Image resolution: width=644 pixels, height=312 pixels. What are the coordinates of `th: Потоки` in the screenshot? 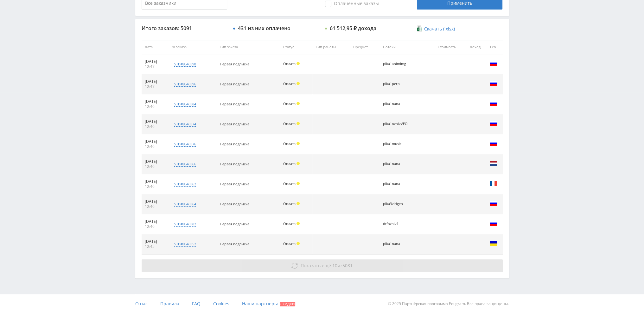 It's located at (402, 47).